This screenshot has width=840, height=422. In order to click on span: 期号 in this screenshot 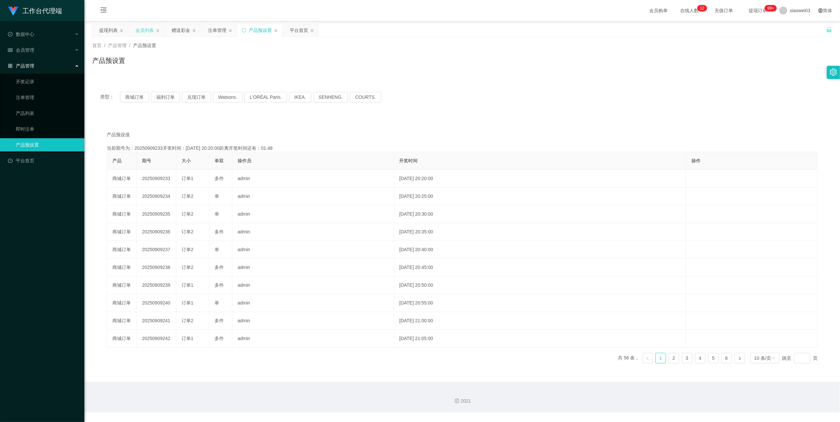, I will do `click(147, 161)`.